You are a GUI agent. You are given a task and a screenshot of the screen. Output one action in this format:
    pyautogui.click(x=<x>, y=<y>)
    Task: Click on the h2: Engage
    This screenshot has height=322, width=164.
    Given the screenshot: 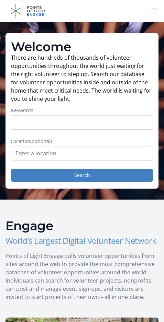 What is the action you would take?
    pyautogui.click(x=82, y=226)
    